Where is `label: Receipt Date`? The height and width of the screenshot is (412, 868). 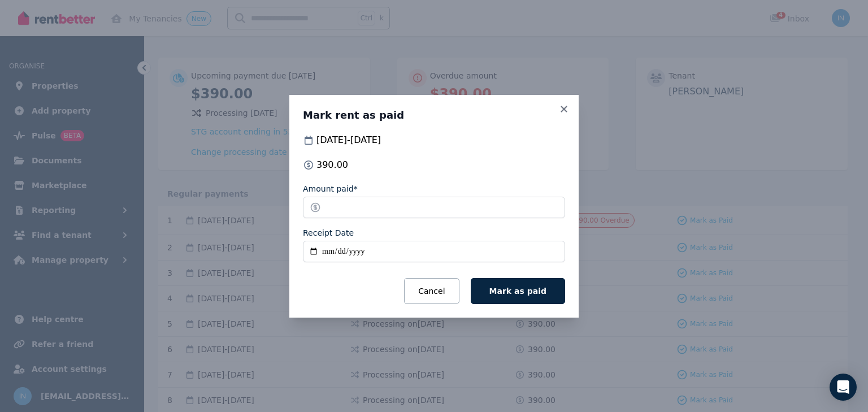 label: Receipt Date is located at coordinates (328, 233).